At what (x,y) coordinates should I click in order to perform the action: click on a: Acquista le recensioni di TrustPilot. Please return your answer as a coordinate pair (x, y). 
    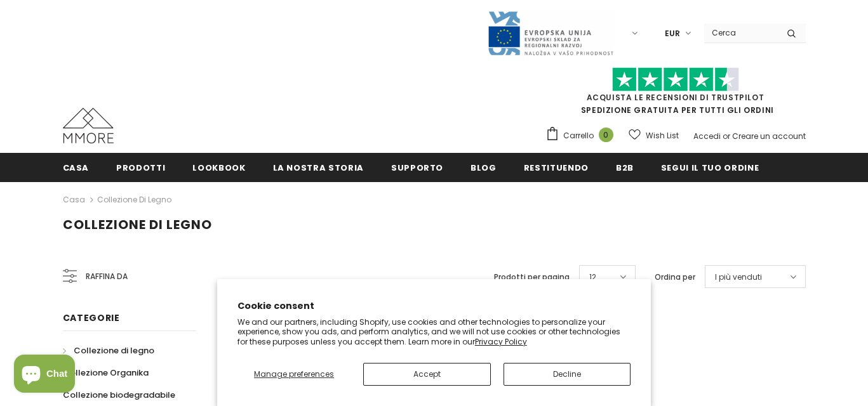
    Looking at the image, I should click on (676, 97).